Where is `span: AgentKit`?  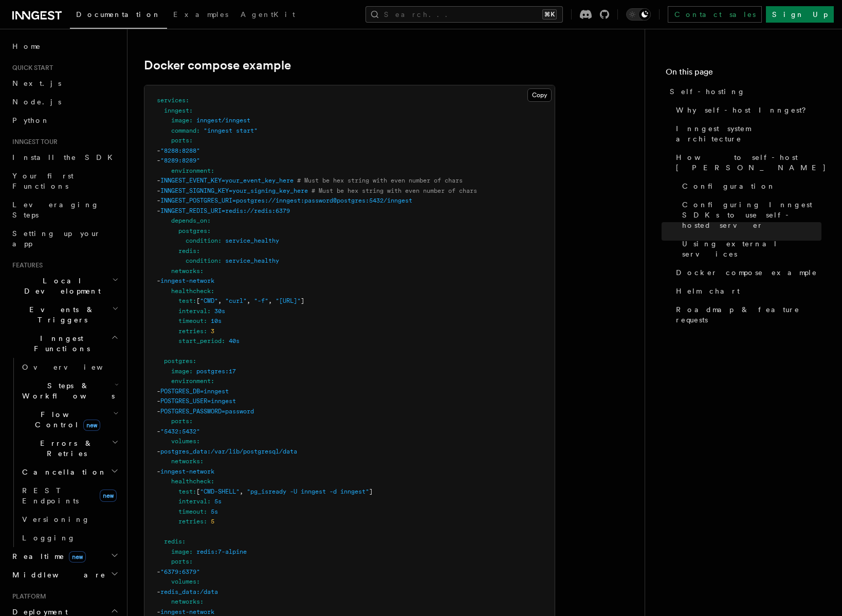
span: AgentKit is located at coordinates (267, 14).